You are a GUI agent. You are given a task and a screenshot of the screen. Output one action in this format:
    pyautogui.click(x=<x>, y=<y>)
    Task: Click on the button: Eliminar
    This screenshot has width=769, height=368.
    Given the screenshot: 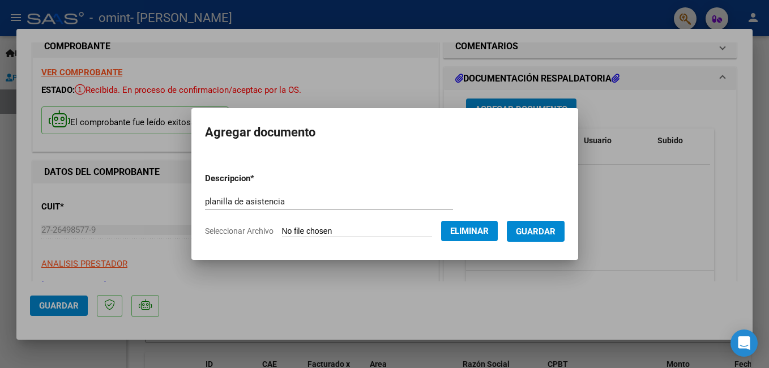 What is the action you would take?
    pyautogui.click(x=470, y=231)
    